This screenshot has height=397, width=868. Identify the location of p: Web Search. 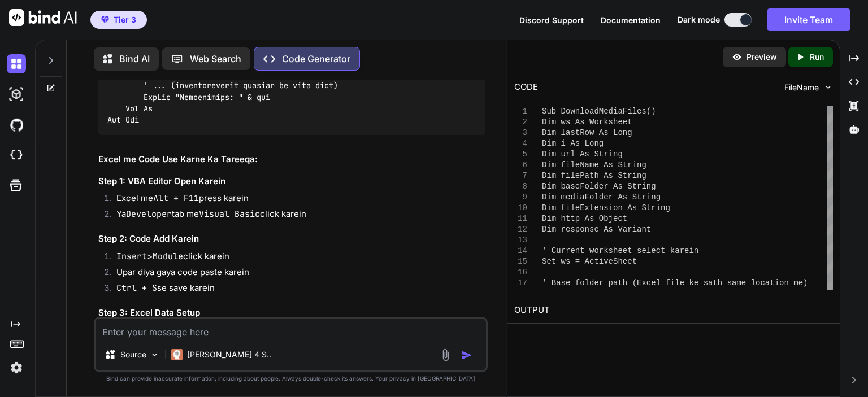
(215, 59).